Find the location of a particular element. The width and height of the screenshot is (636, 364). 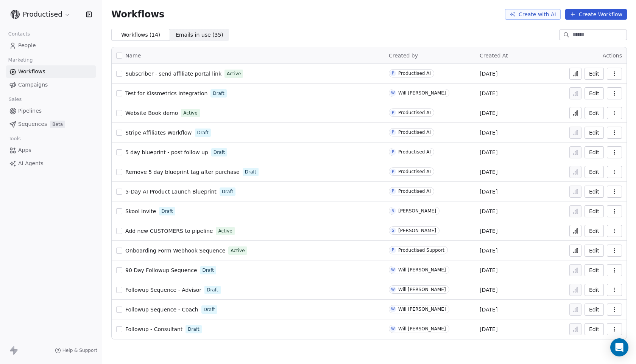

a: Followup Sequence - Advisor is located at coordinates (163, 290).